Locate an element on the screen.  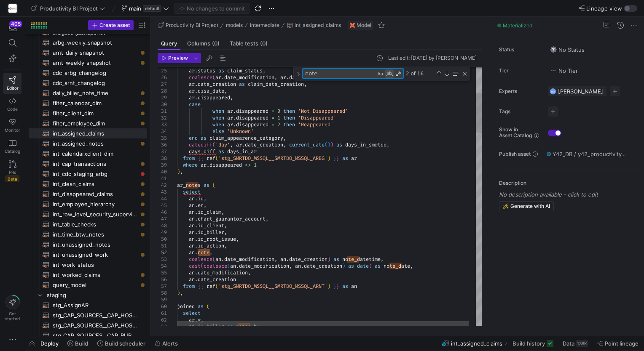
span: where is located at coordinates (190, 165).